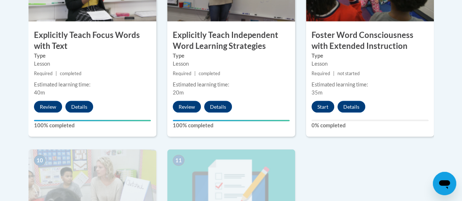  I want to click on h3: Explicitly Teach Focus Words with Text, so click(92, 41).